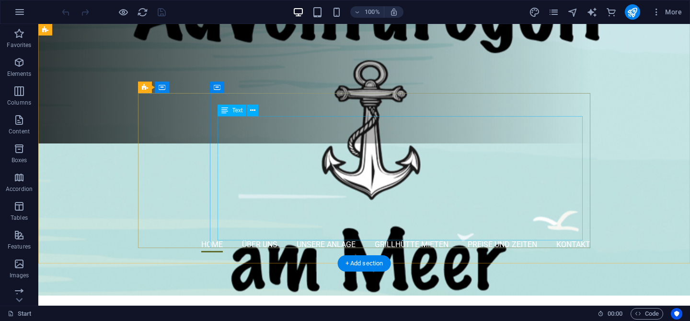 This screenshot has height=321, width=690. What do you see at coordinates (19, 74) in the screenshot?
I see `p: Elements` at bounding box center [19, 74].